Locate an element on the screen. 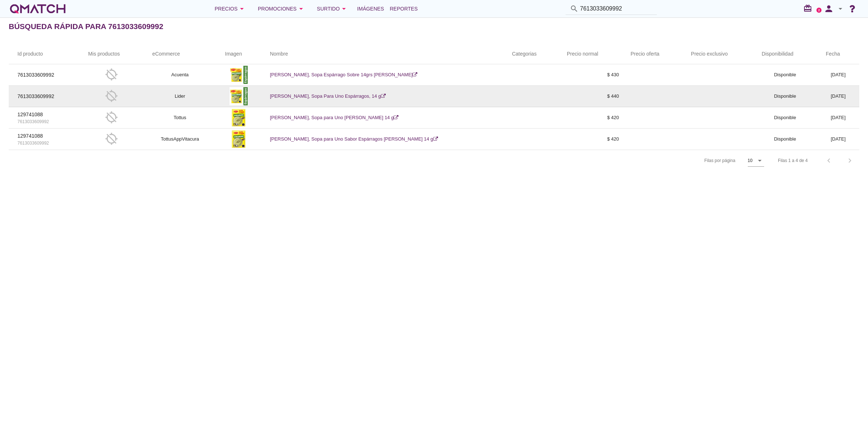  th: Fecha: Not sorted. is located at coordinates (839, 54).